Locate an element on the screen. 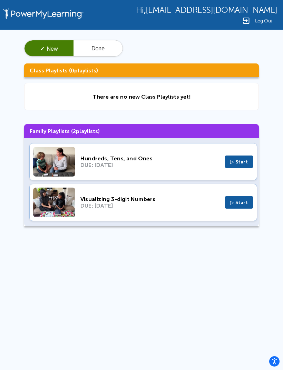 The height and width of the screenshot is (370, 283). img: Logout Icon is located at coordinates (246, 21).